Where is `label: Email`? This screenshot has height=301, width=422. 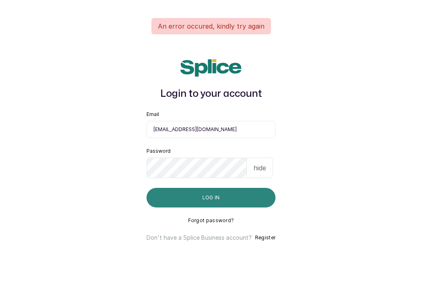
label: Email is located at coordinates (153, 114).